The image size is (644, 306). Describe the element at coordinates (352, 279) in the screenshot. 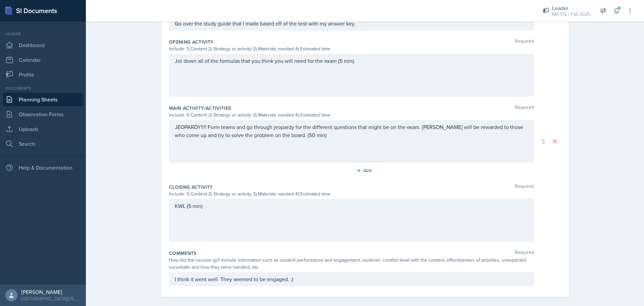

I see `p: I think it went well. They seemed to be engaged. :)` at that location.